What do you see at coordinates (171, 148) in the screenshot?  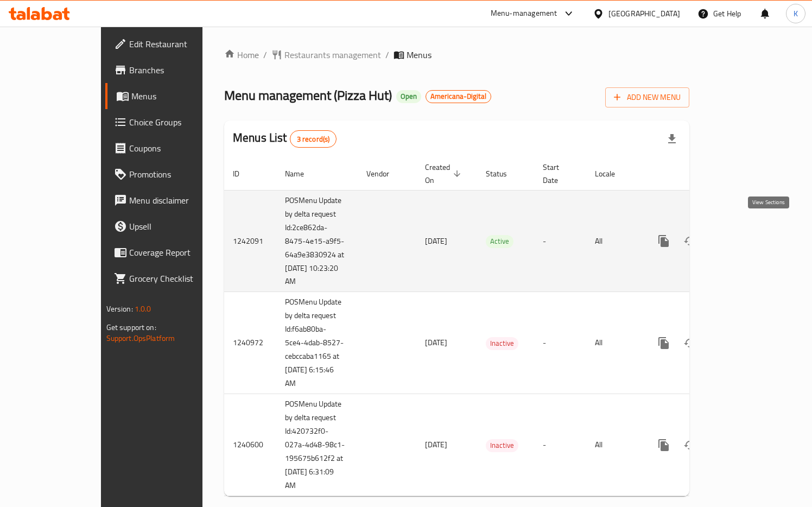 I see `a: Coupons` at bounding box center [171, 148].